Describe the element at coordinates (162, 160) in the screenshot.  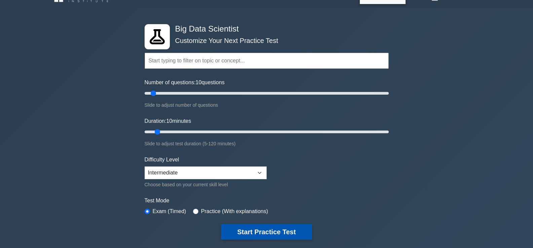
I see `label: Difficulty Level` at that location.